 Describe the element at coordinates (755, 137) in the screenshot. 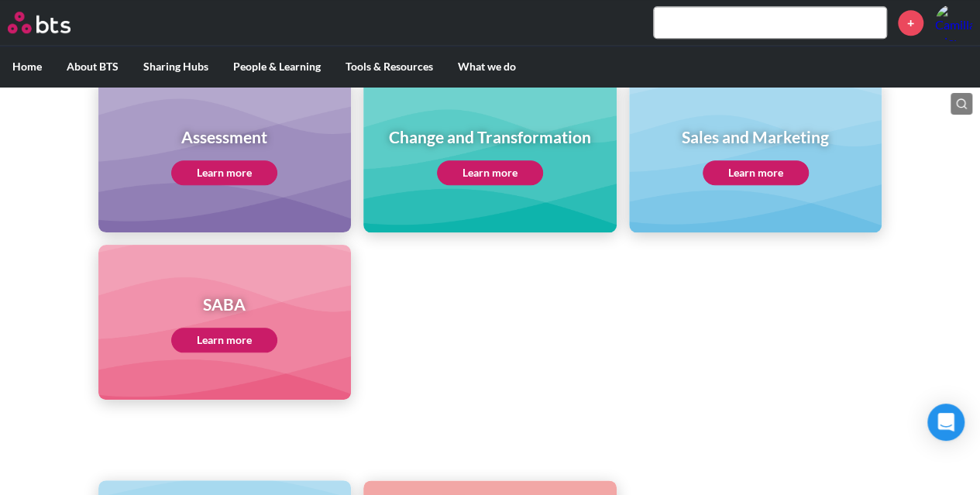

I see `h1: Sales and Marketing` at that location.